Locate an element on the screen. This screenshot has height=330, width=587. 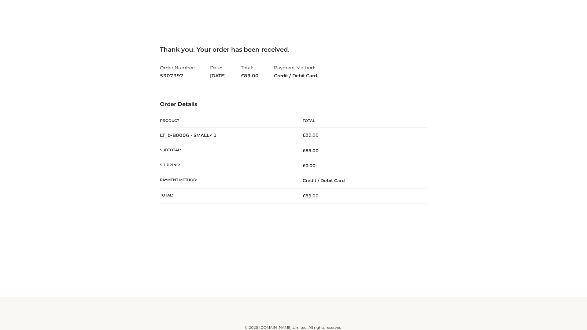
h3: Order Details is located at coordinates (293, 104).